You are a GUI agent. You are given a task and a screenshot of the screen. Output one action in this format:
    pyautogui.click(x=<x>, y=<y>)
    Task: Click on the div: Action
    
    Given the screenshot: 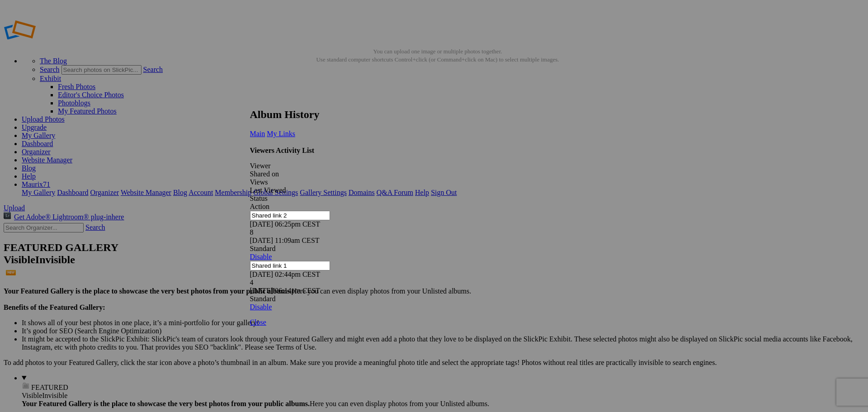 What is the action you would take?
    pyautogui.click(x=431, y=207)
    